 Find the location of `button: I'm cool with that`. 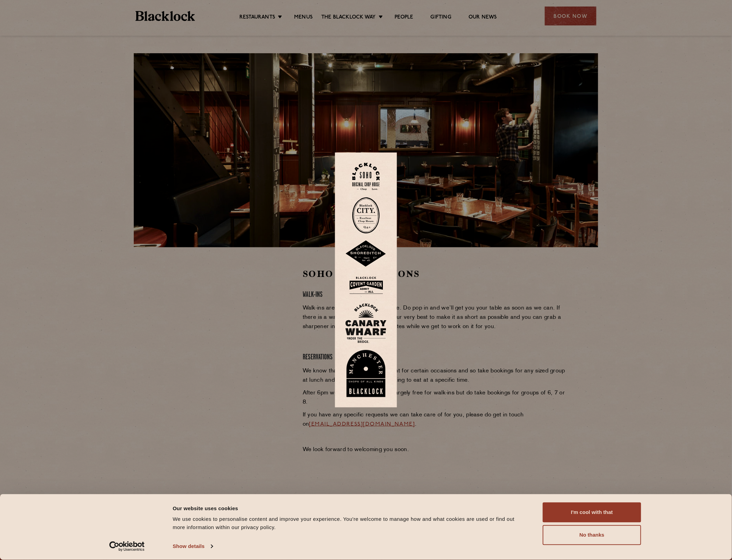

button: I'm cool with that is located at coordinates (592, 513).